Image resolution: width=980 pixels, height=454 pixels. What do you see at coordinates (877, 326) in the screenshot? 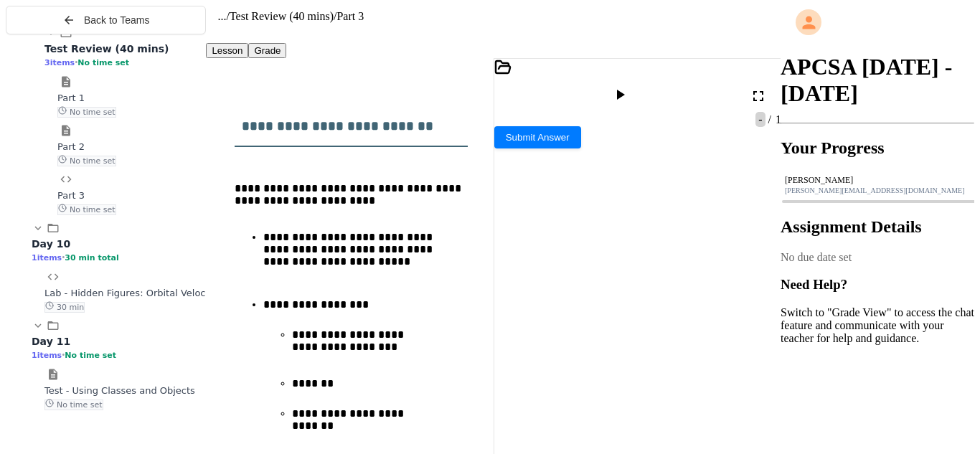
I see `p: Switch to "Grade View" to access the chat feature and communicate with your teacher for help and ...` at bounding box center [877, 326].